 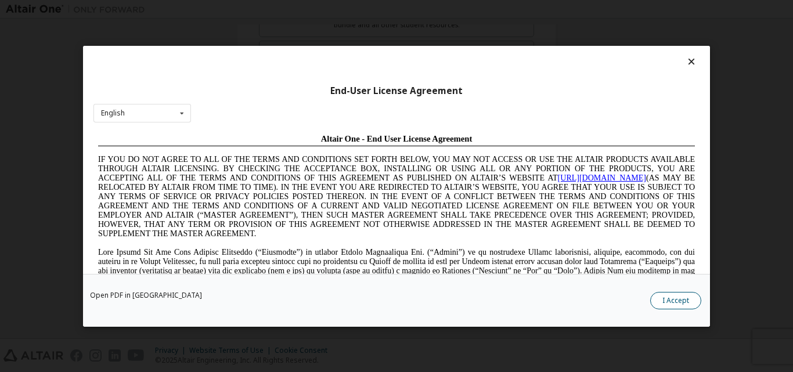 I want to click on div: End-User License Agreement, so click(x=397, y=91).